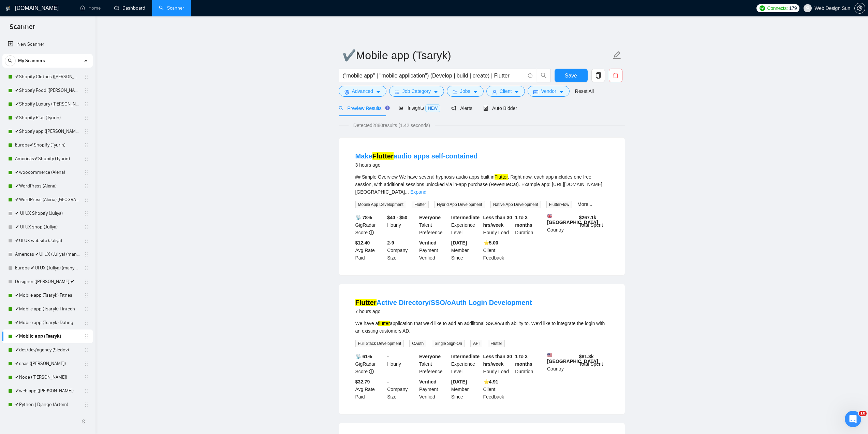 Image resolution: width=868 pixels, height=434 pixels. Describe the element at coordinates (372, 232) in the screenshot. I see `span: info-circle` at that location.